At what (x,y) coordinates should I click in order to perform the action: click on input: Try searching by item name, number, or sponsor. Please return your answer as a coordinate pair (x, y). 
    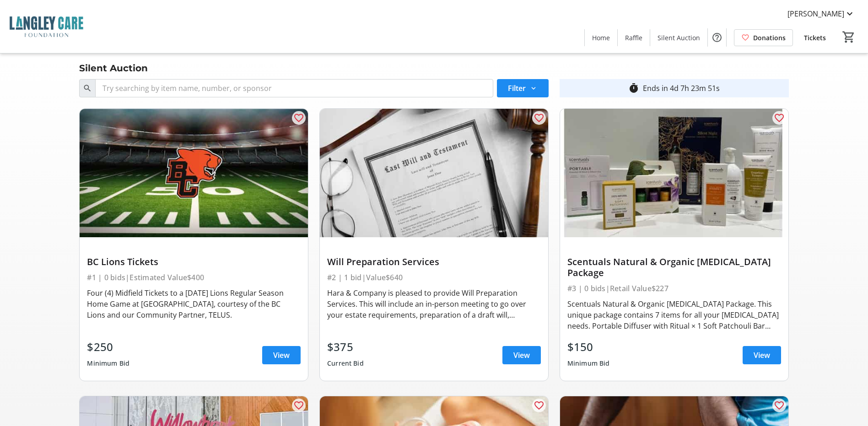
    Looking at the image, I should click on (294, 89).